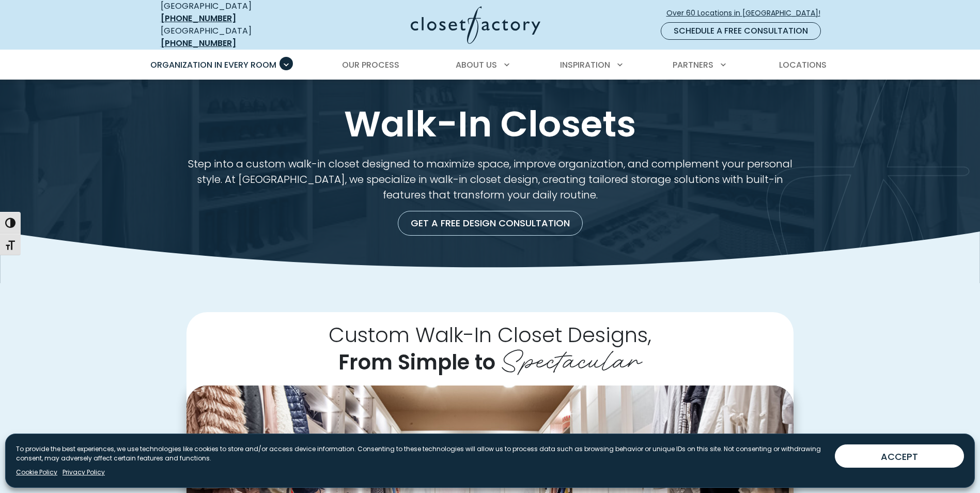 The height and width of the screenshot is (493, 980). What do you see at coordinates (84, 472) in the screenshot?
I see `a: Privacy Policy` at bounding box center [84, 472].